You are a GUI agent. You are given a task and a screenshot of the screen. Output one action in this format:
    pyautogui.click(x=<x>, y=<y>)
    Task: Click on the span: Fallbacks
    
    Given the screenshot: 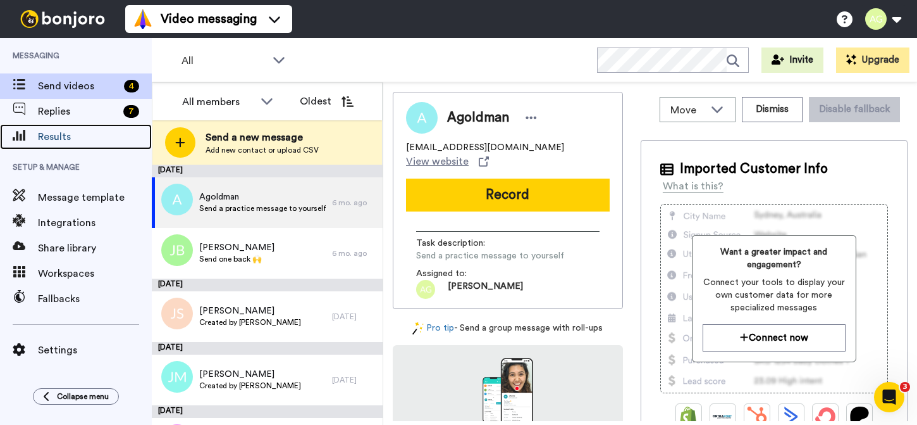 What is the action you would take?
    pyautogui.click(x=95, y=299)
    